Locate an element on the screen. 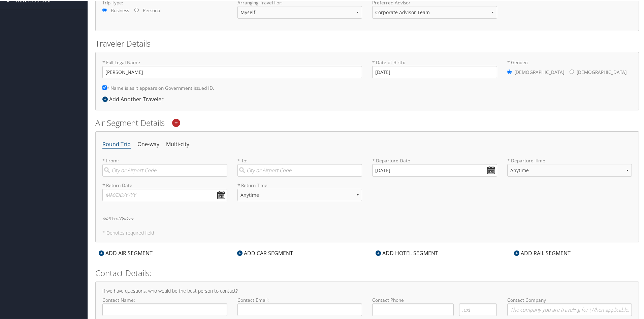 This screenshot has height=319, width=644. label: * Date of Birth: is located at coordinates (434, 68).